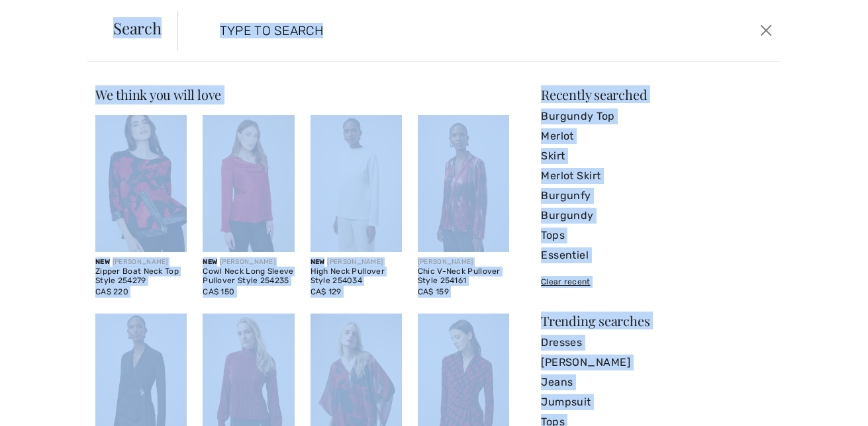 The height and width of the screenshot is (426, 868). What do you see at coordinates (248, 183) in the screenshot?
I see `img: Cowl Neck Long Sleeve Pullover Style 254235. Wine` at bounding box center [248, 183].